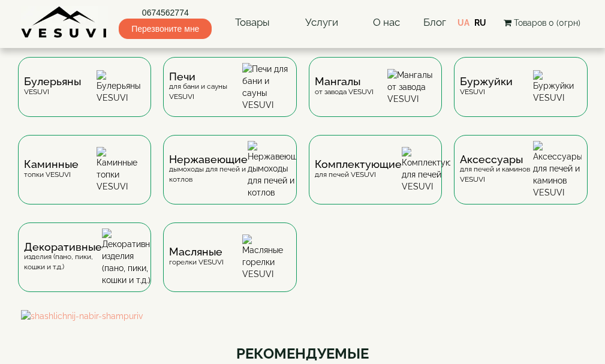 This screenshot has width=605, height=364. Describe the element at coordinates (85, 266) in the screenshot. I see `a: Декоративныеизделия (пано, пики, кошки и т.д.) Декоративные изделия (пано, пики, кошки и т.д.)` at that location.